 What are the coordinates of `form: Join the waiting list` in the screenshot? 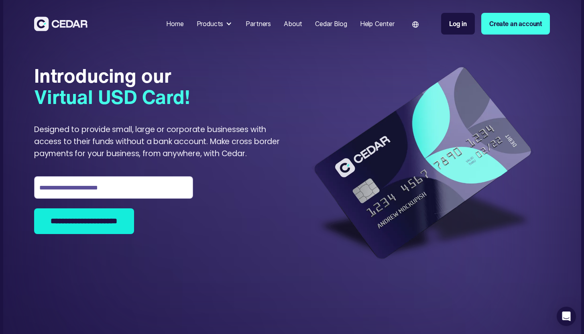 It's located at (114, 205).